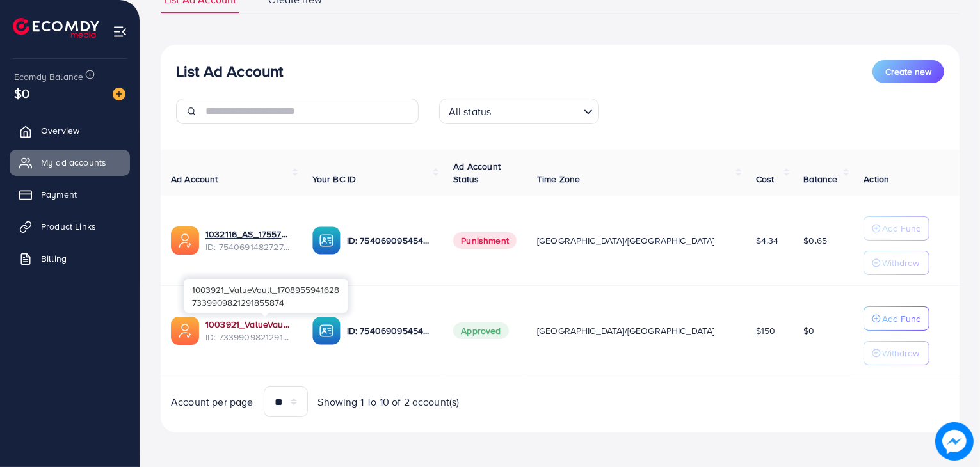 The width and height of the screenshot is (980, 467). Describe the element at coordinates (53, 259) in the screenshot. I see `span: Billing` at that location.